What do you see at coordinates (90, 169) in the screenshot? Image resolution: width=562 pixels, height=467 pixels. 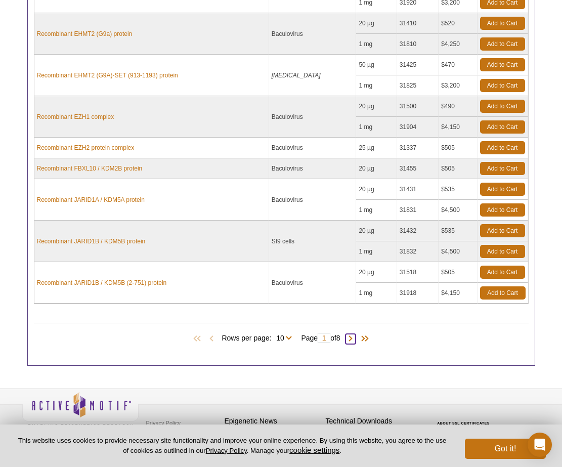 I see `a: Recombinant FBXL10 / KDM2B protein` at bounding box center [90, 169].